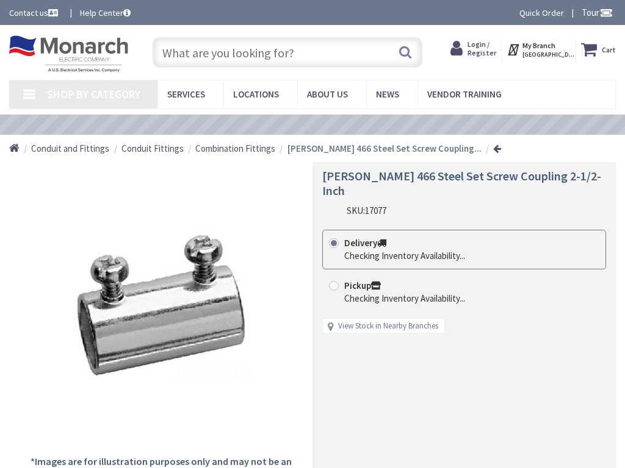 This screenshot has width=625, height=468. Describe the element at coordinates (327, 94) in the screenshot. I see `span: About Us` at that location.